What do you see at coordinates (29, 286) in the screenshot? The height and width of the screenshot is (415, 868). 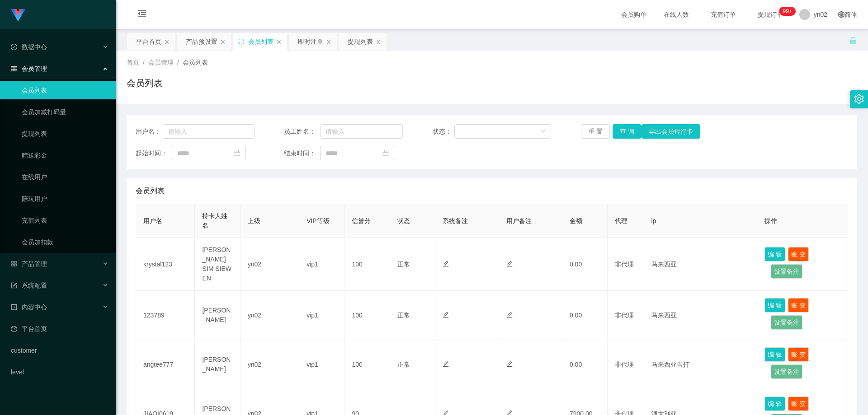 I see `span: 系统配置` at bounding box center [29, 286].